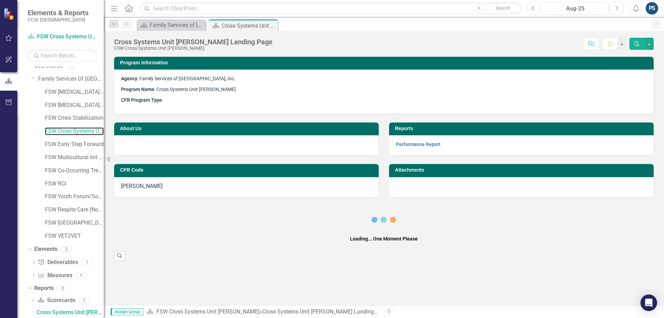 The height and width of the screenshot is (318, 664). What do you see at coordinates (62, 55) in the screenshot?
I see `input: Search Below...` at bounding box center [62, 55].